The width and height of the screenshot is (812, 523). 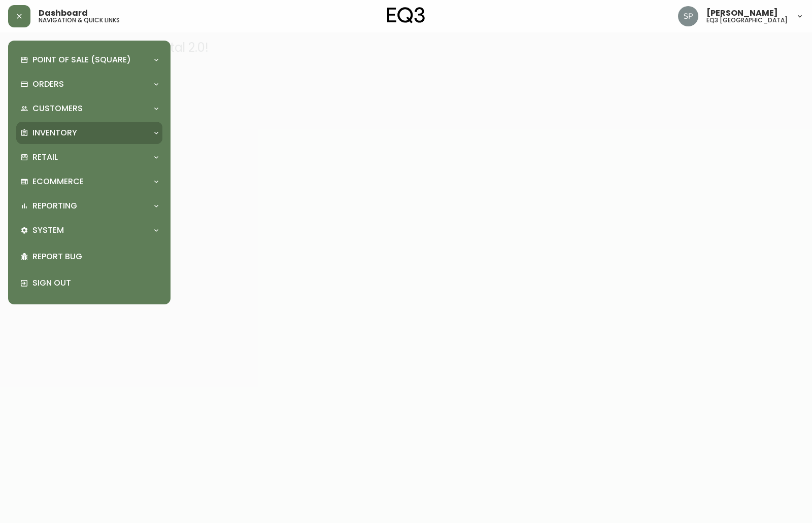 I want to click on div: Retail, so click(x=89, y=157).